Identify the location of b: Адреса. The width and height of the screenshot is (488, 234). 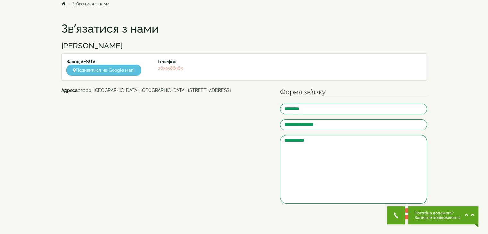
(69, 90).